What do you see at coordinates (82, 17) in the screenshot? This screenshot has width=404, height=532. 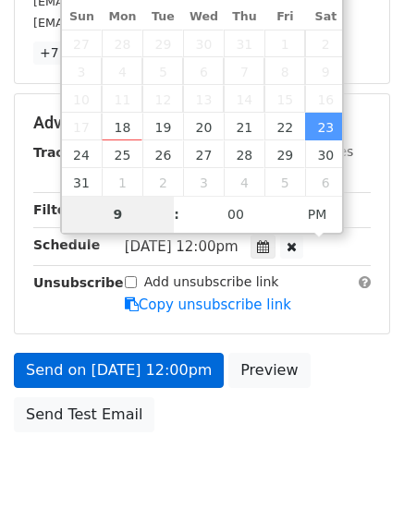 I see `span: Sun` at bounding box center [82, 17].